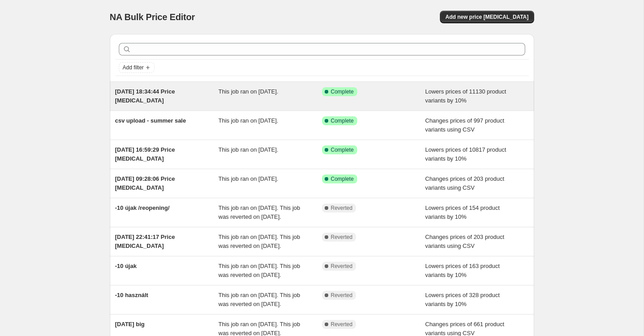  I want to click on span: -10 használt, so click(132, 294).